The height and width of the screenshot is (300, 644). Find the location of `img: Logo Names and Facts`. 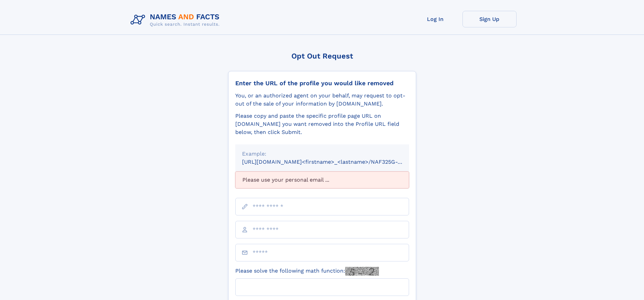

img: Logo Names and Facts is located at coordinates (176, 20).